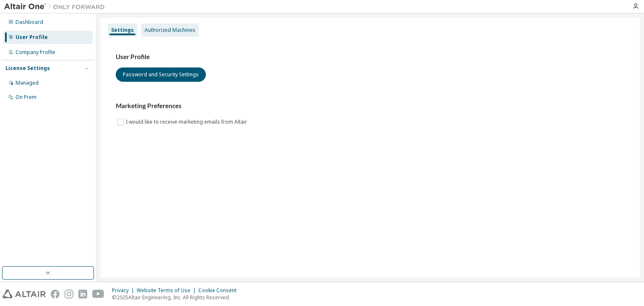 The image size is (644, 306). Describe the element at coordinates (27, 83) in the screenshot. I see `div: Managed` at that location.